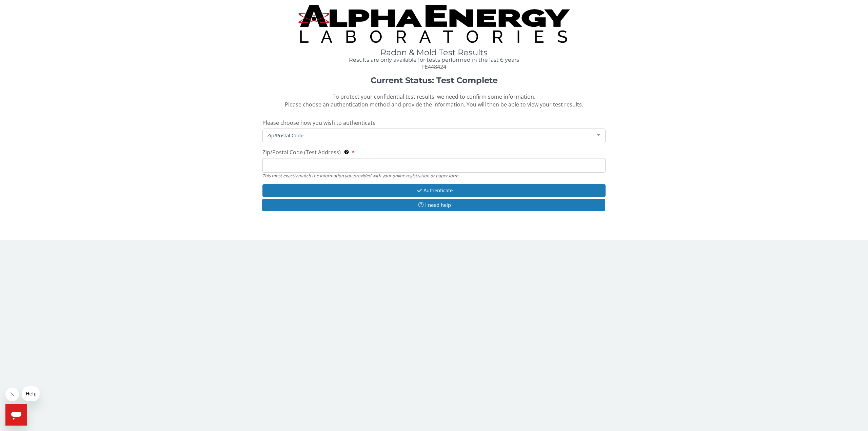 This screenshot has height=431, width=868. I want to click on img: TightCrop.jpg, so click(434, 24).